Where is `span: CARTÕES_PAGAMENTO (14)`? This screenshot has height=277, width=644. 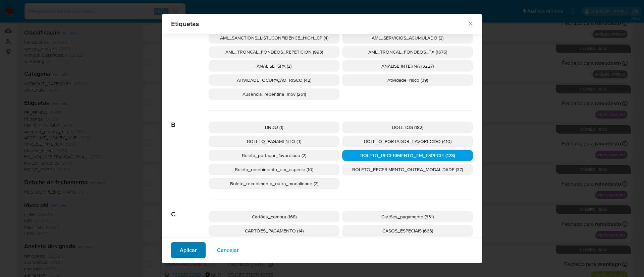 span: CARTÕES_PAGAMENTO (14) is located at coordinates (274, 231).